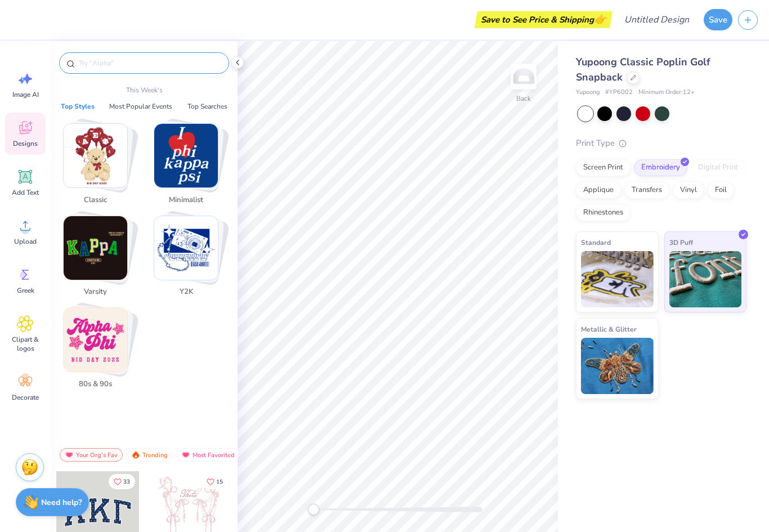 This screenshot has width=769, height=532. I want to click on button: Most Popular Events, so click(141, 107).